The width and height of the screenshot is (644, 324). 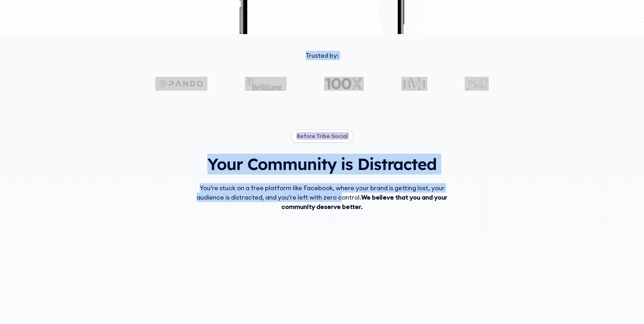 I want to click on img: Pando logo, so click(x=181, y=84).